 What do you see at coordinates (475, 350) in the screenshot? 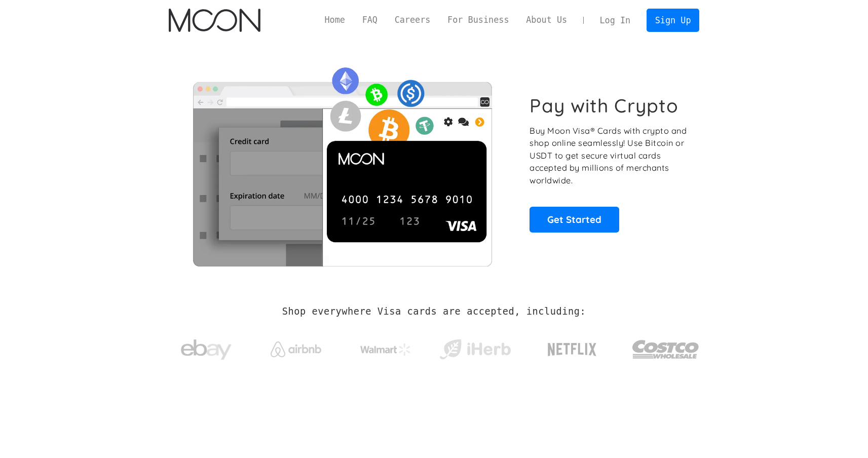
I see `img: iHerb` at bounding box center [475, 350].